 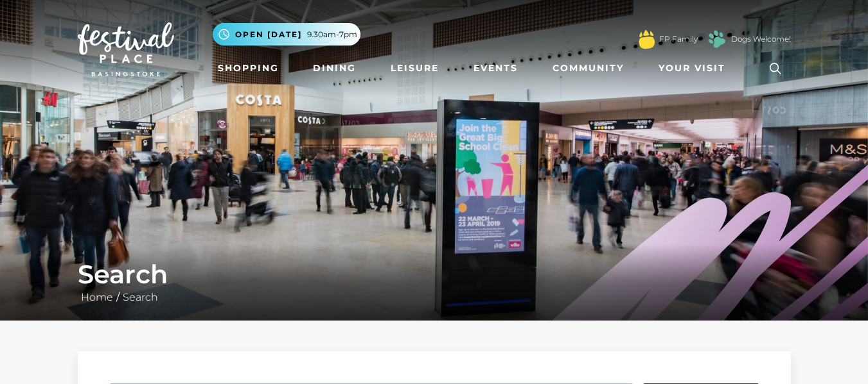 What do you see at coordinates (695, 68) in the screenshot?
I see `a: Your Visit` at bounding box center [695, 68].